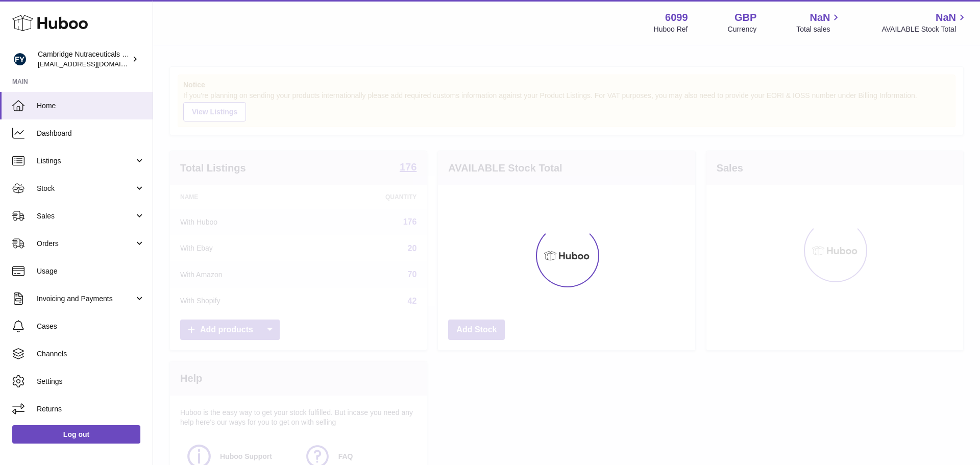 The width and height of the screenshot is (980, 465). What do you see at coordinates (818, 23) in the screenshot?
I see `a: NaN Total sales` at bounding box center [818, 23].